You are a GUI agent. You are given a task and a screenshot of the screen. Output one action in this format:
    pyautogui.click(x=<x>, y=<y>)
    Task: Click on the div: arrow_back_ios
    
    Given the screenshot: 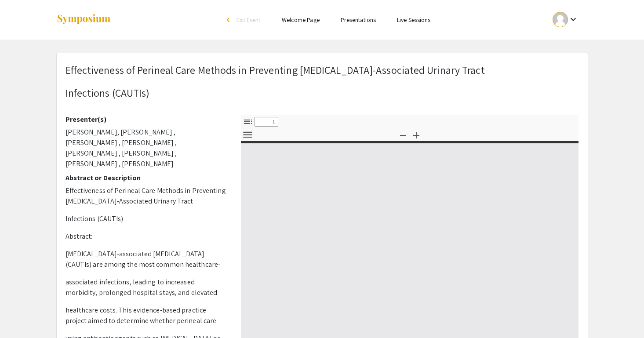 What is the action you would take?
    pyautogui.click(x=230, y=20)
    